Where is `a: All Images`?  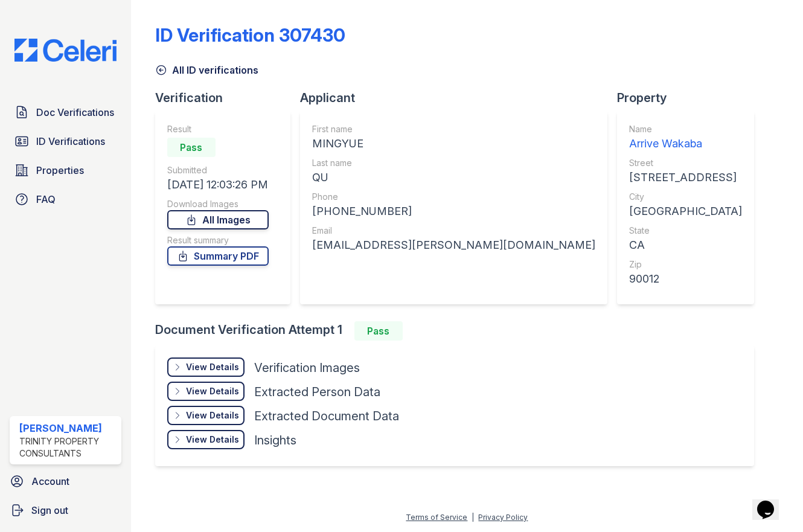 a: All Images is located at coordinates (218, 219).